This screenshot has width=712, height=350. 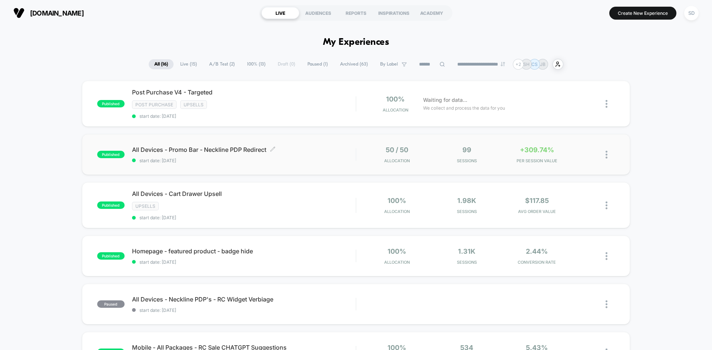 I want to click on span: 1.98k, so click(x=466, y=200).